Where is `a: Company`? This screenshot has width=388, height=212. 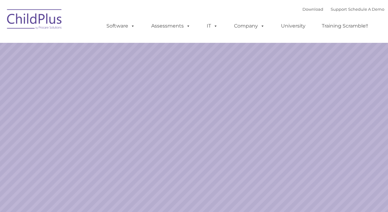
a: Company is located at coordinates (249, 26).